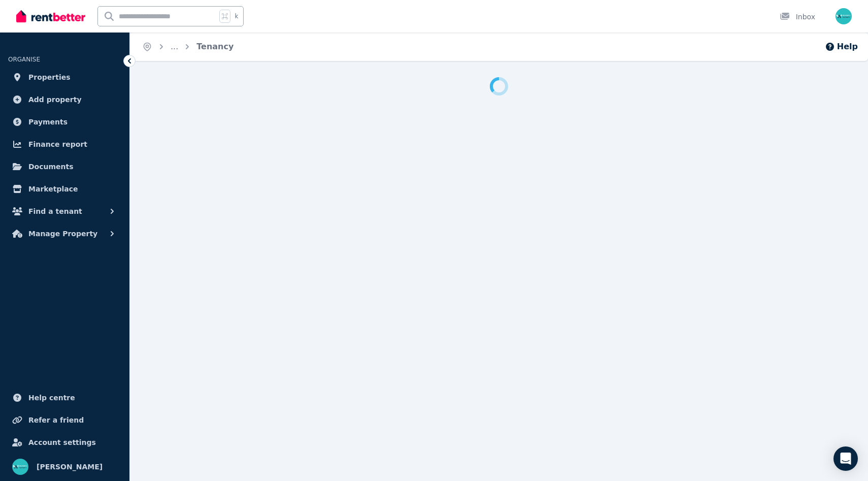 This screenshot has width=868, height=481. Describe the element at coordinates (49, 77) in the screenshot. I see `span: Properties` at that location.